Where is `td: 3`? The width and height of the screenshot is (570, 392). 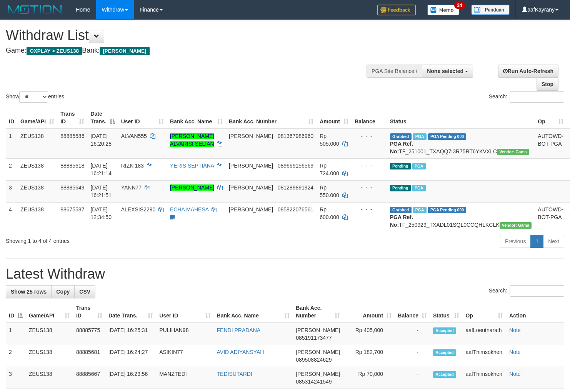
td: 3 is located at coordinates (16, 378).